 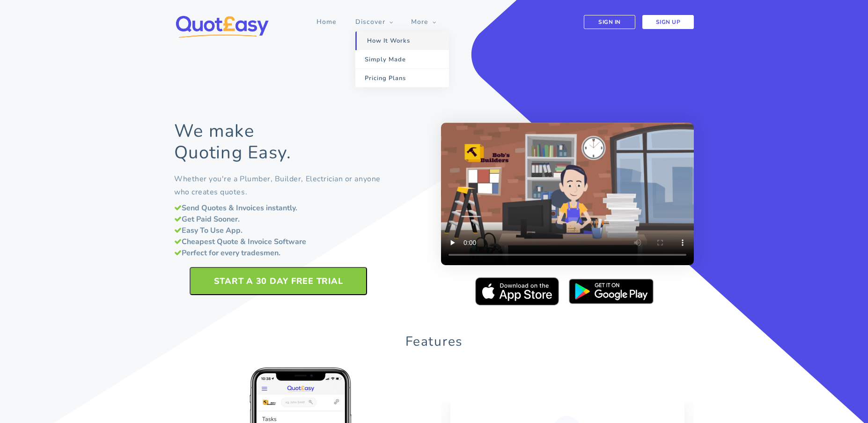 I want to click on strong: Easy To Use App., so click(x=209, y=231).